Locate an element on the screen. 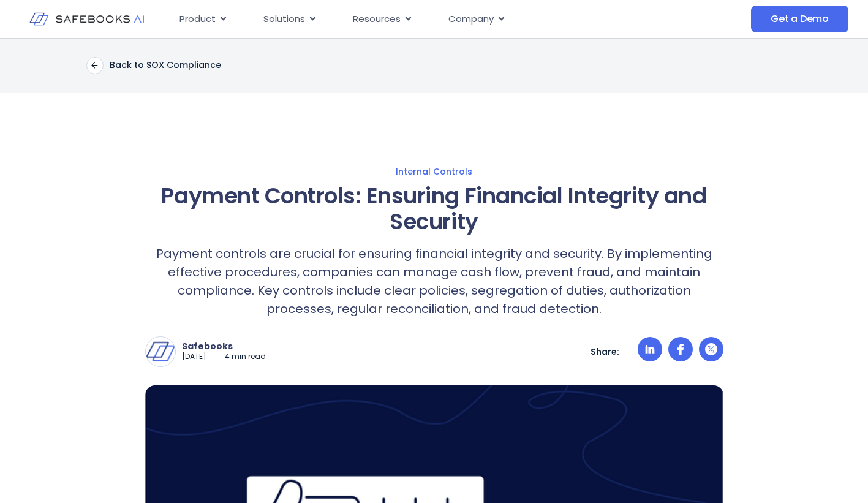 The height and width of the screenshot is (503, 868). p: Safebooks is located at coordinates (224, 346).